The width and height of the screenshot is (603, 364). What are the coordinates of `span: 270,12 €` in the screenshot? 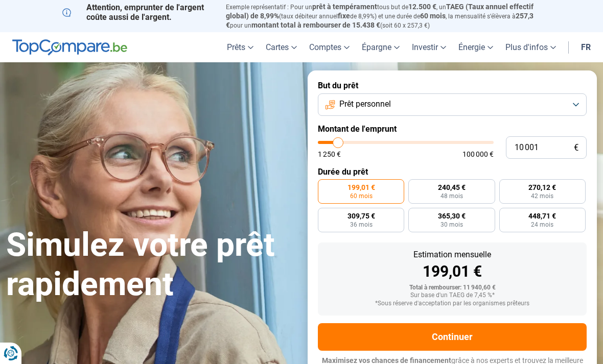 It's located at (542, 187).